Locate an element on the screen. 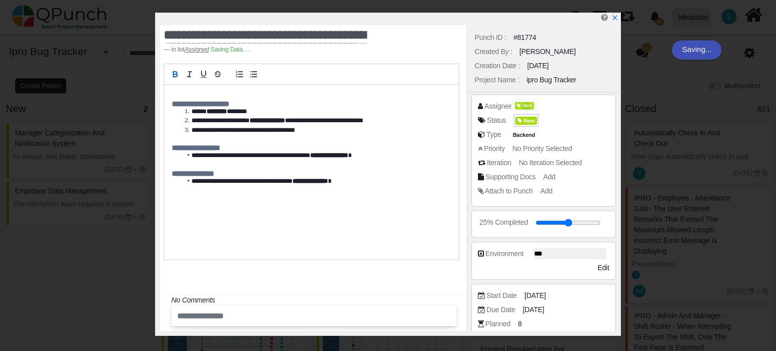 The width and height of the screenshot is (776, 351). div: Saving... is located at coordinates (697, 50).